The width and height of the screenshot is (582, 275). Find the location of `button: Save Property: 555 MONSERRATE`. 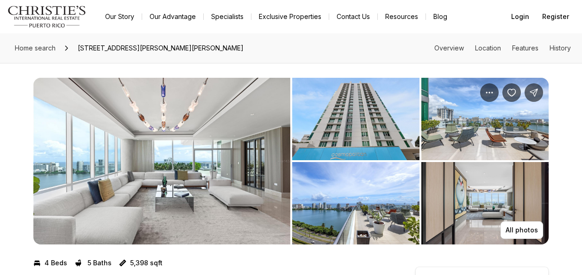

button: Save Property: 555 MONSERRATE is located at coordinates (512, 93).